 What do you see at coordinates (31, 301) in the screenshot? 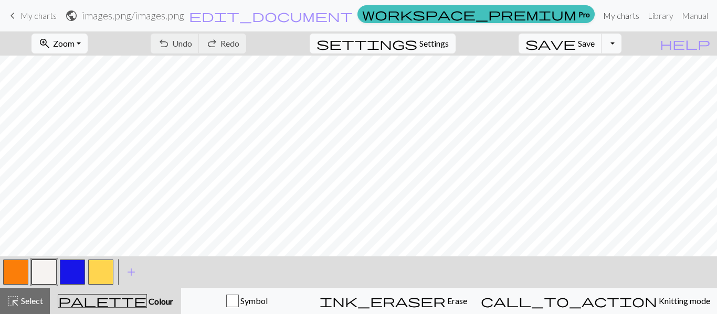
I see `span: Select` at bounding box center [31, 301].